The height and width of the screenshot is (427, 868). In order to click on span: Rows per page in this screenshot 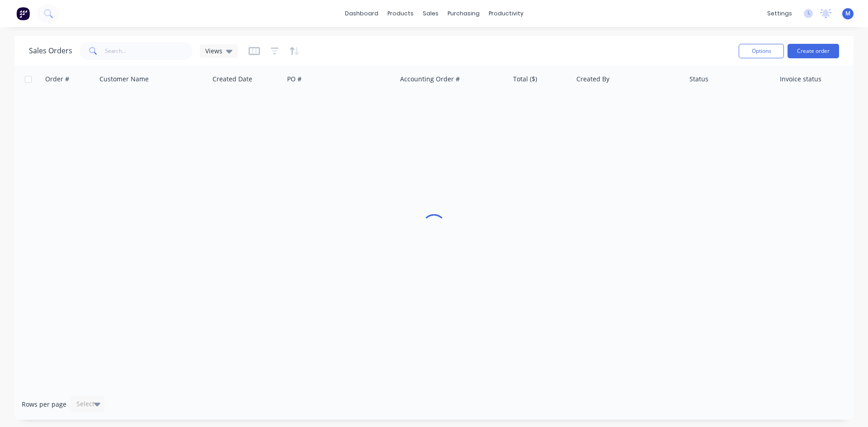, I will do `click(44, 405)`.